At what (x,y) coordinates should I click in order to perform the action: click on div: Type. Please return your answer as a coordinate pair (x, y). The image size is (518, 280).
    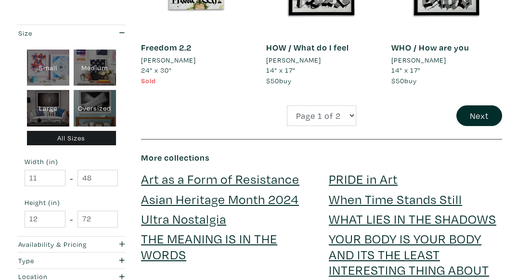
    Looking at the image, I should click on (56, 260).